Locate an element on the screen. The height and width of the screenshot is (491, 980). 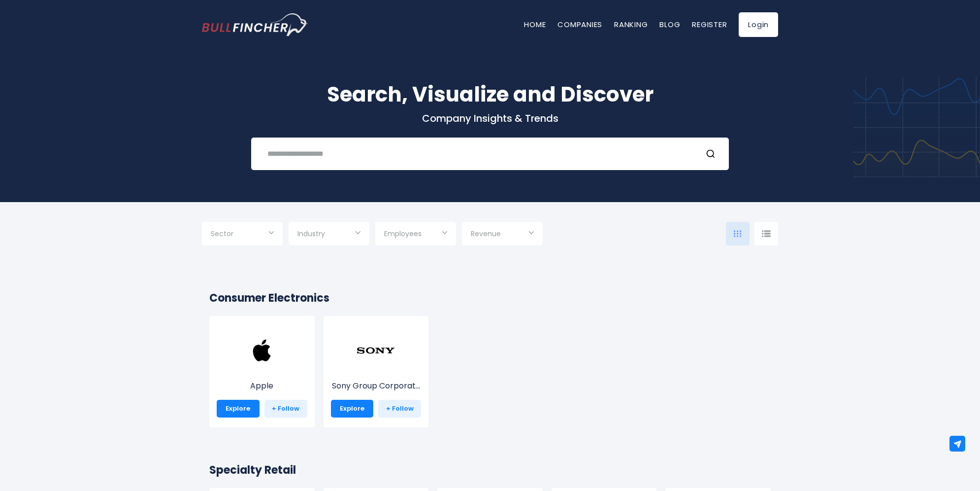
span: Employees is located at coordinates (403, 234).